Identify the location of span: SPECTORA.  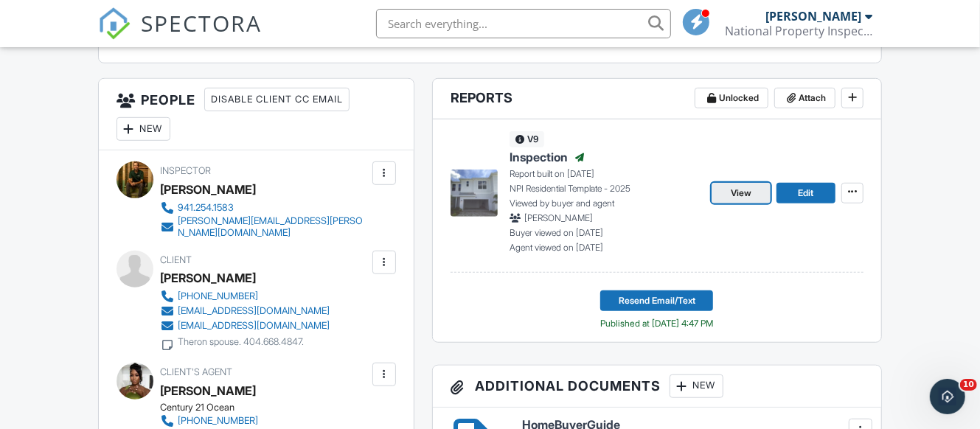
(202, 23).